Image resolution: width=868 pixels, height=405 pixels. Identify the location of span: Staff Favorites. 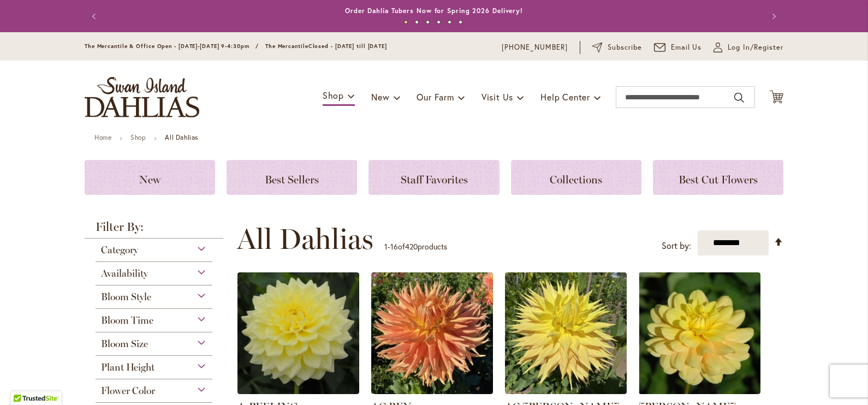
(434, 179).